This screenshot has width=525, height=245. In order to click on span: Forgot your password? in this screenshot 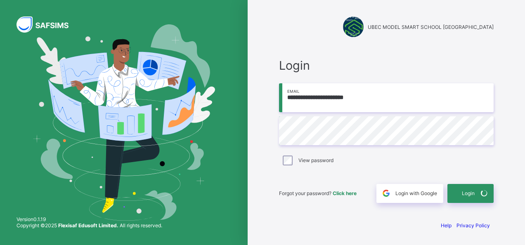, I will do `click(318, 193)`.